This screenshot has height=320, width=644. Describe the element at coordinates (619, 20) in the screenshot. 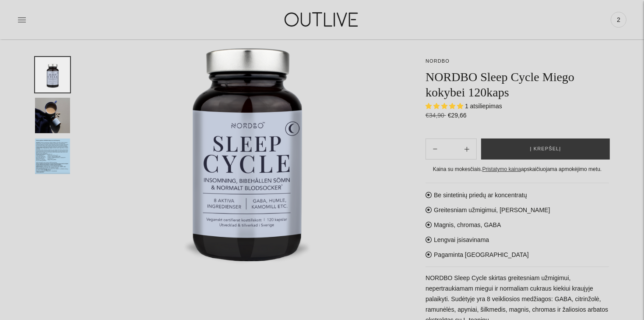

I see `span: 2` at that location.